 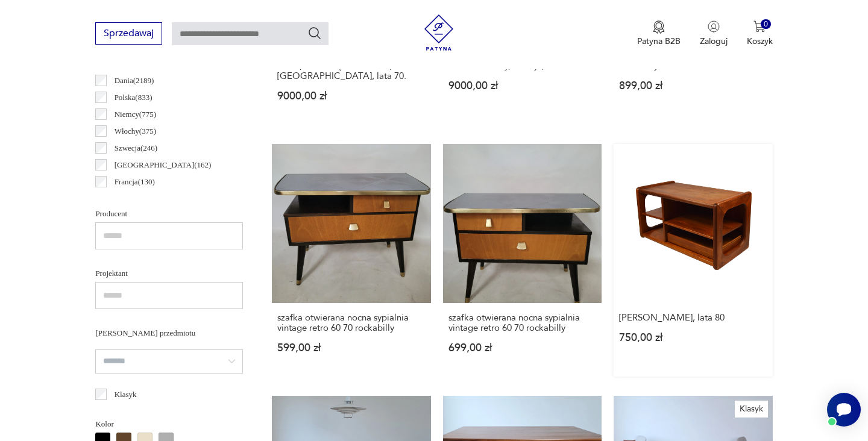 I want to click on h3: szafka komoda otwierana nocna sypialnia vintage retro 60 70 rockabilly, so click(x=693, y=55).